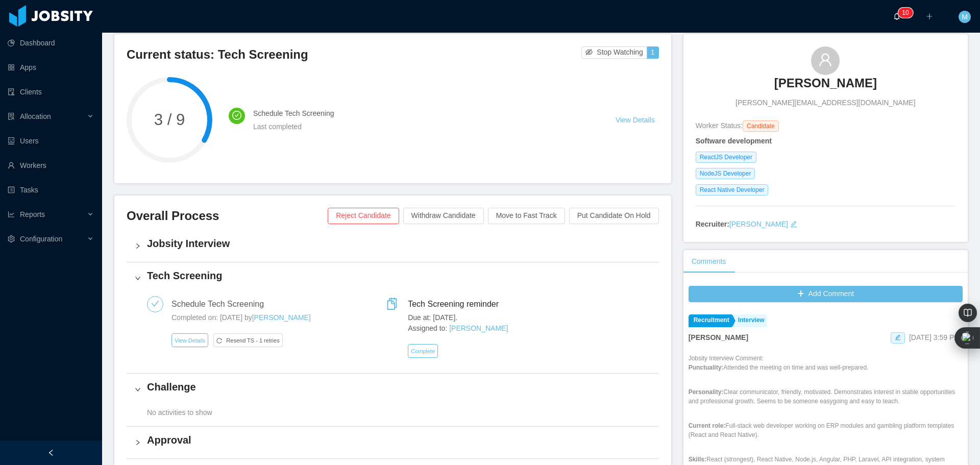  Describe the element at coordinates (227, 216) in the screenshot. I see `h3: Overall Process` at that location.